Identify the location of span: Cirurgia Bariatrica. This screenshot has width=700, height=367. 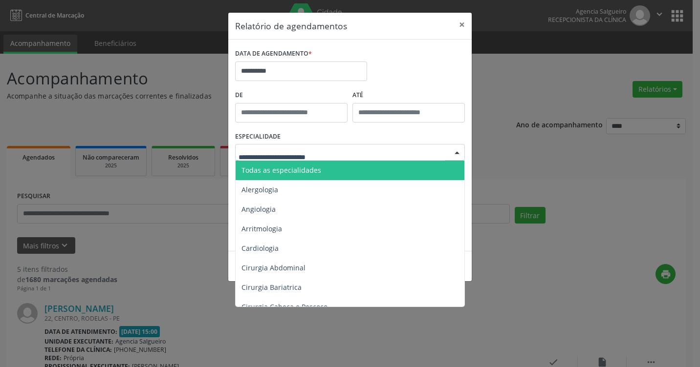
(271, 287).